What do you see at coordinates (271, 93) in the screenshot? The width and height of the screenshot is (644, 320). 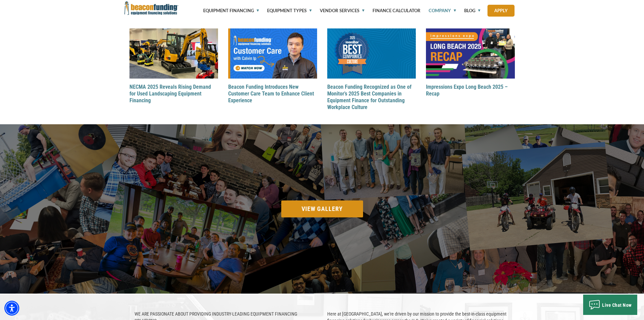 I see `a: Beacon Funding Introduces New Customer Care Team to Enhance Client Experience` at bounding box center [271, 93].